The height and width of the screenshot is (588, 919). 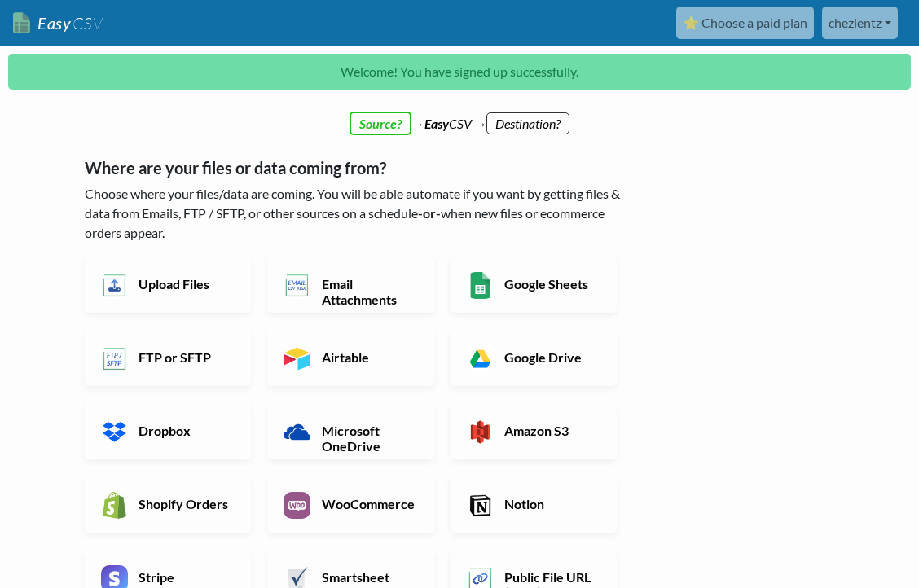 I want to click on h6: WooCommerce, so click(x=367, y=504).